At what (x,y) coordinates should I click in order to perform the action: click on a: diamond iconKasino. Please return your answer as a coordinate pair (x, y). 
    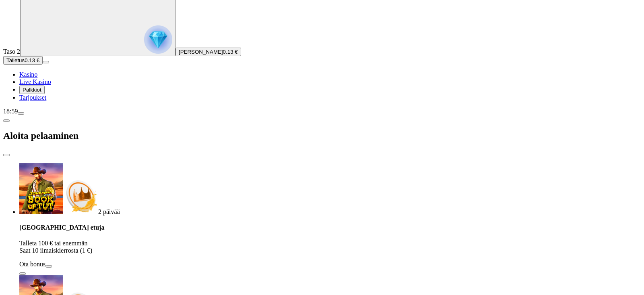
    Looking at the image, I should click on (28, 74).